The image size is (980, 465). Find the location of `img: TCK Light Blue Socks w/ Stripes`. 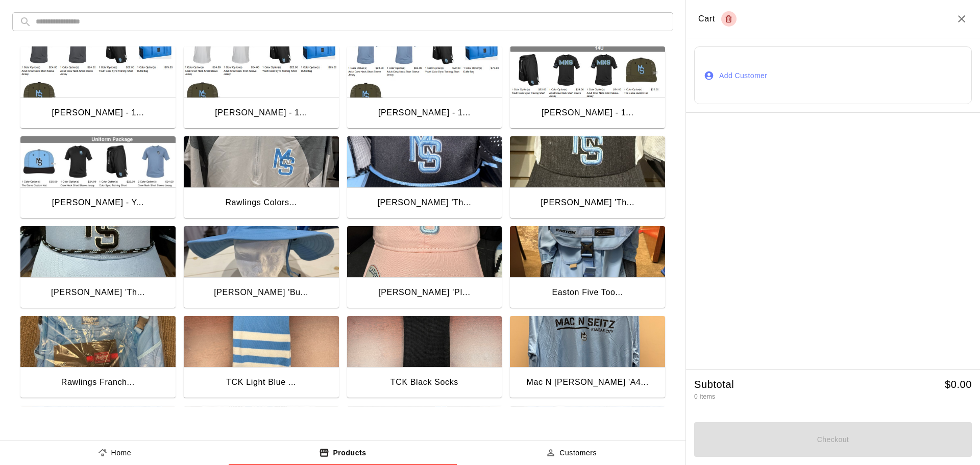

img: TCK Light Blue Socks w/ Stripes is located at coordinates (262, 341).